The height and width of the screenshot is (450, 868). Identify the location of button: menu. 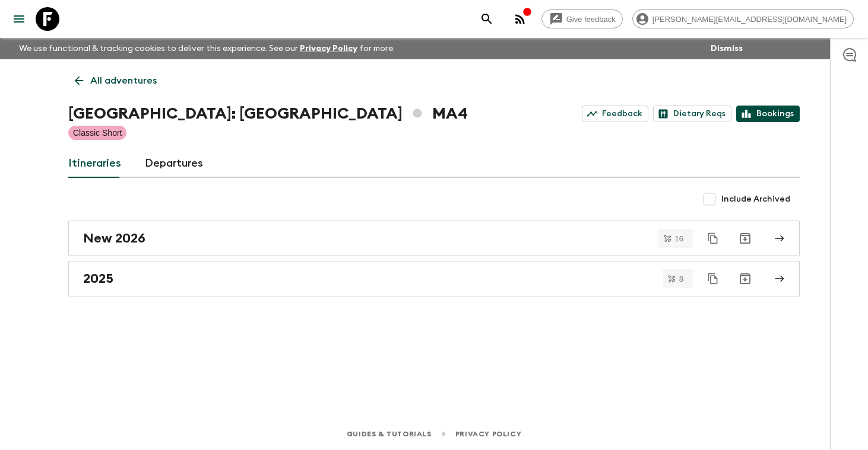
(19, 19).